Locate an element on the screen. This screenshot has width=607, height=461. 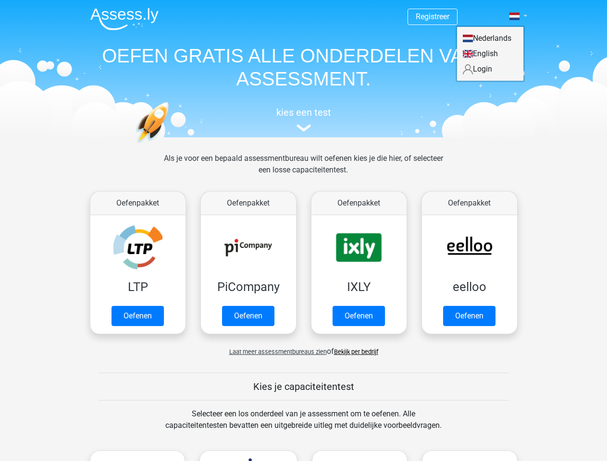
a: kies een test is located at coordinates (304, 119).